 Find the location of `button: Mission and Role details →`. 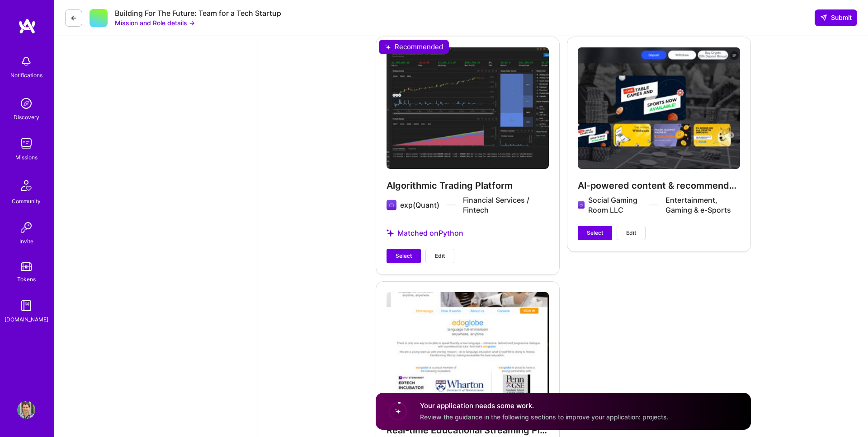

button: Mission and Role details → is located at coordinates (154, 22).